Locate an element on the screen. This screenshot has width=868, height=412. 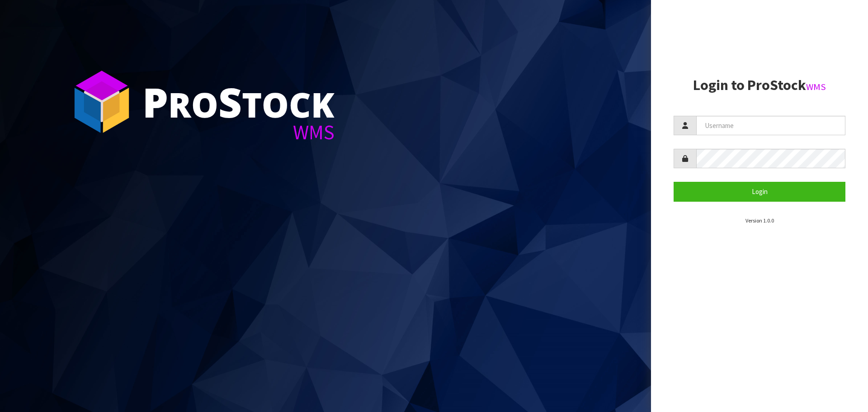
input: Username is located at coordinates (771, 125).